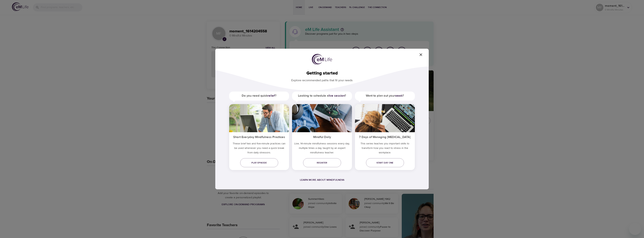 The width and height of the screenshot is (644, 238). What do you see at coordinates (385, 149) in the screenshot?
I see `p: This series teaches you important skills to transform how you react to stress in the workplace.` at bounding box center [385, 149].